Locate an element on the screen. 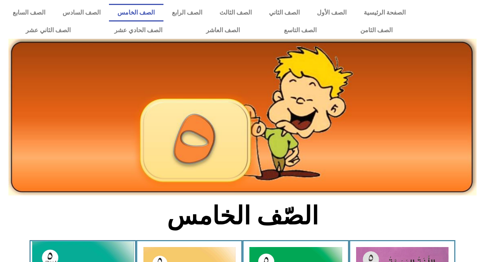 The height and width of the screenshot is (262, 485). a: الصف الخامس is located at coordinates (136, 13).